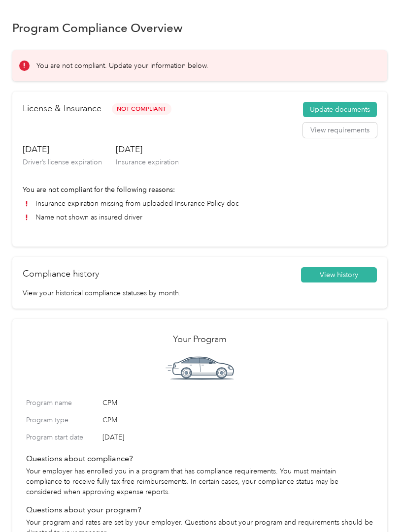 This screenshot has width=404, height=532. What do you see at coordinates (199, 203) in the screenshot?
I see `li: Insurance expiration missing from uploaded Insurance Policy doc` at bounding box center [199, 203].